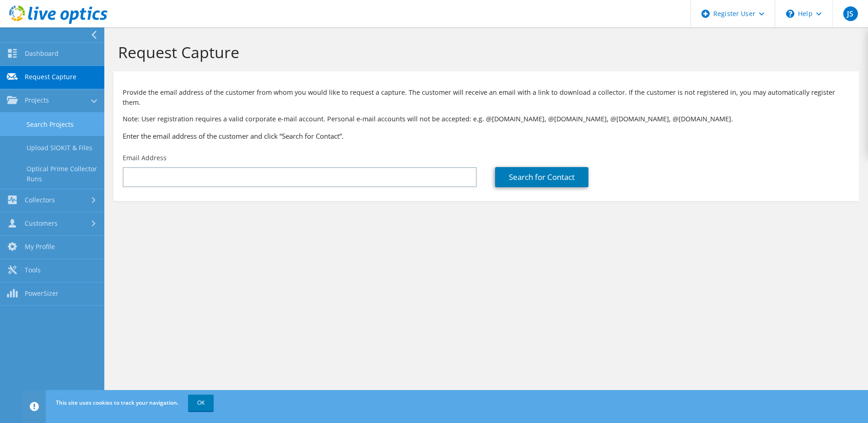  I want to click on span: This site uses cookies to track your navigation., so click(117, 403).